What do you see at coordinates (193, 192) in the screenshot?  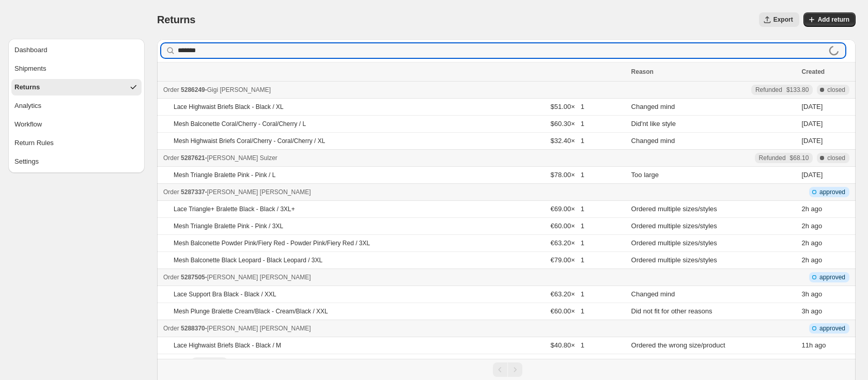 I see `span: 5287337` at bounding box center [193, 192].